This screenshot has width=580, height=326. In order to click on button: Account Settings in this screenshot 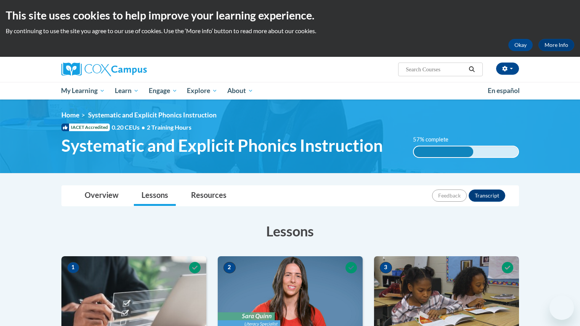, I will do `click(508, 69)`.